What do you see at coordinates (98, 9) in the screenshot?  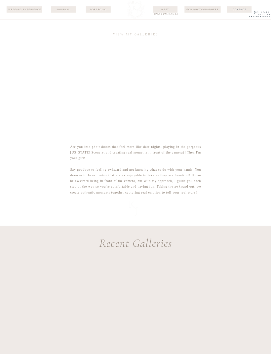 I see `a: Portfolio` at bounding box center [98, 9].